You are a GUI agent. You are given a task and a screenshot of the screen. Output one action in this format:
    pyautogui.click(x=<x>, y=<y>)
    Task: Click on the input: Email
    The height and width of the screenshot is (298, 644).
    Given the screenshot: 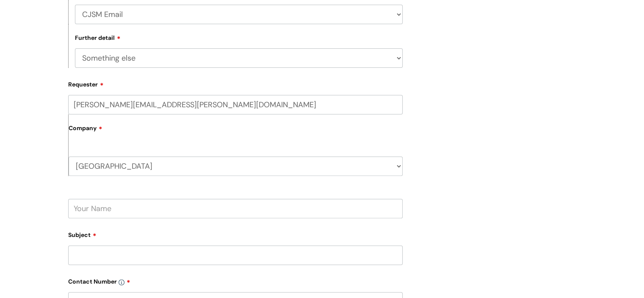 What is the action you would take?
    pyautogui.click(x=235, y=105)
    